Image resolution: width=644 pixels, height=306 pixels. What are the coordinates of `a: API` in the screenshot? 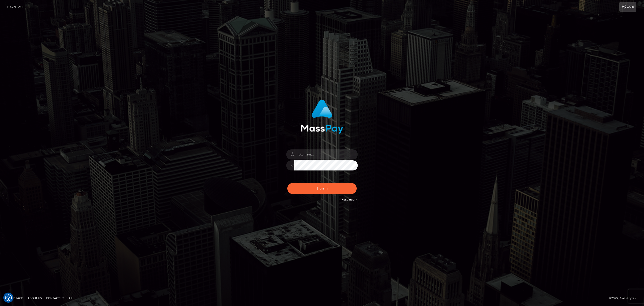 It's located at (71, 298).